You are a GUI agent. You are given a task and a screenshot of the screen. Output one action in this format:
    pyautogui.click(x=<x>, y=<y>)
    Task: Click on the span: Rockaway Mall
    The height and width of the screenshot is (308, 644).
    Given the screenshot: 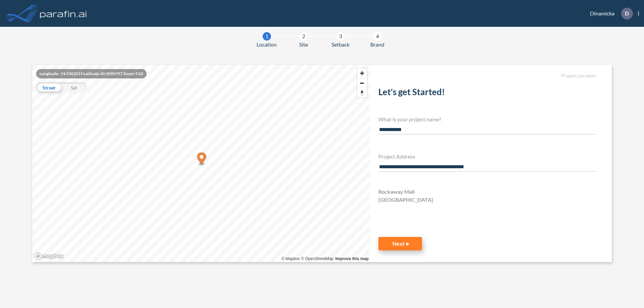 What is the action you would take?
    pyautogui.click(x=396, y=192)
    